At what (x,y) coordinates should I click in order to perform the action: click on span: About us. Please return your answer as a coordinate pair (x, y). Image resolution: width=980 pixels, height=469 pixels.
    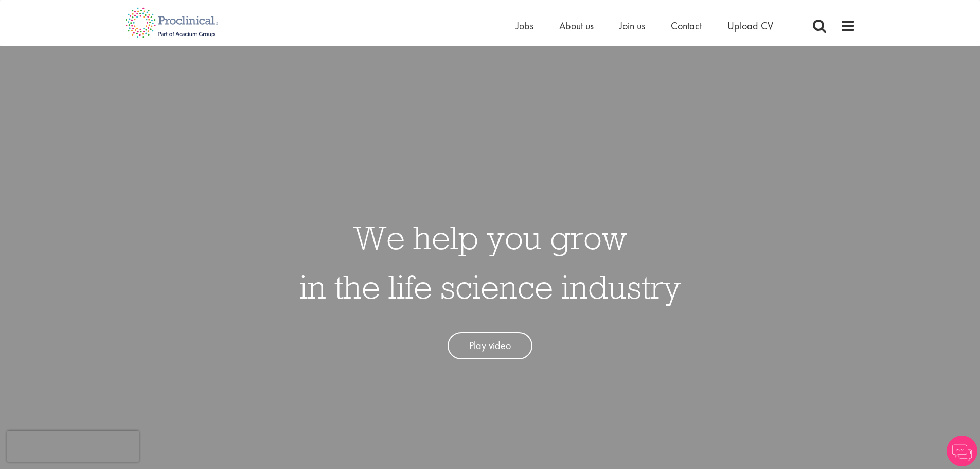
    Looking at the image, I should click on (576, 26).